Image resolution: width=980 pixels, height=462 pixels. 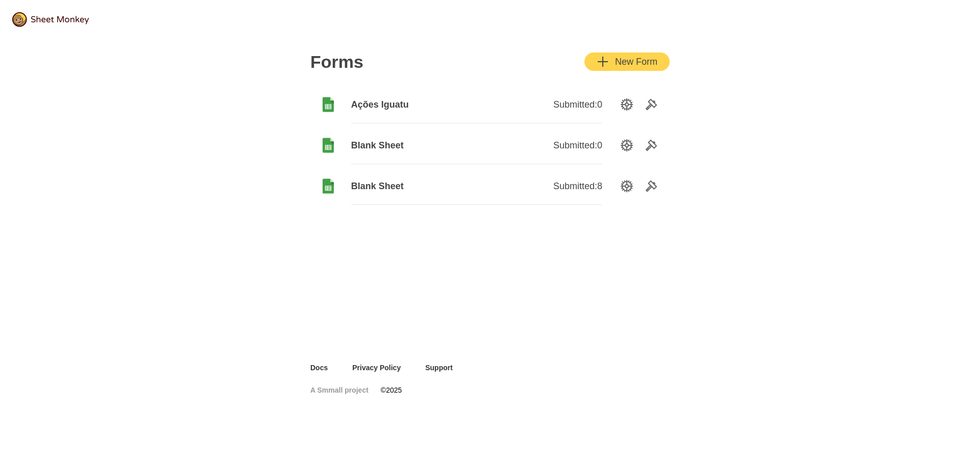 I want to click on a: A Smmall project, so click(x=340, y=390).